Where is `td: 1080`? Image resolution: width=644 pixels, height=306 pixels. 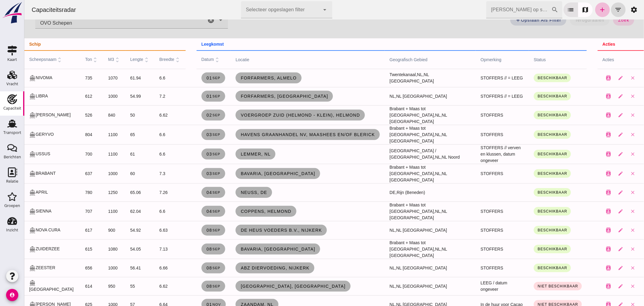
td: 1080 is located at coordinates (90, 249).